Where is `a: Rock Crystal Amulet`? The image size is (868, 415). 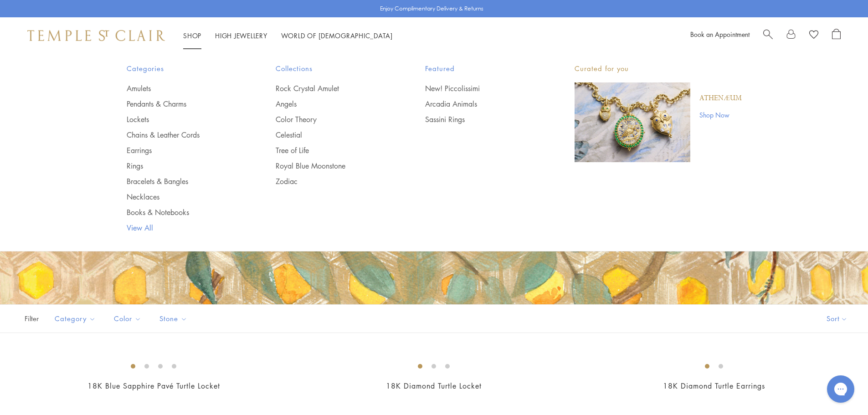
a: Rock Crystal Amulet is located at coordinates (332, 88).